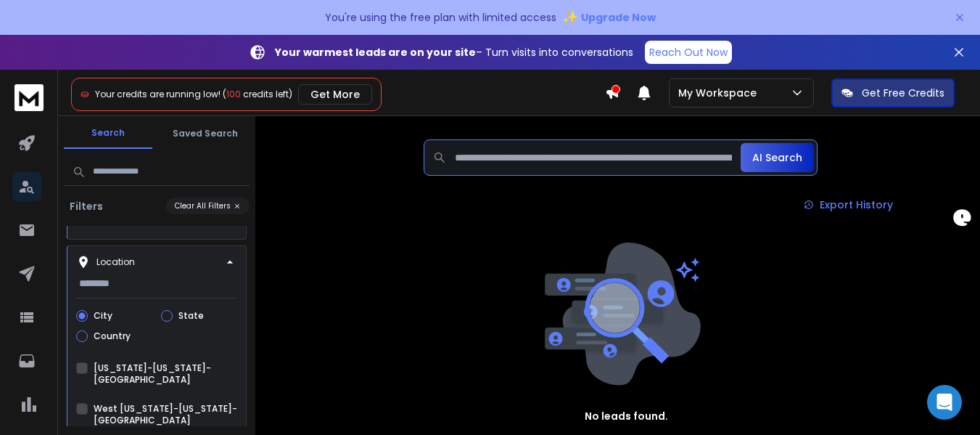 The width and height of the screenshot is (980, 435). I want to click on strong: Your warmest leads are on your site, so click(375, 53).